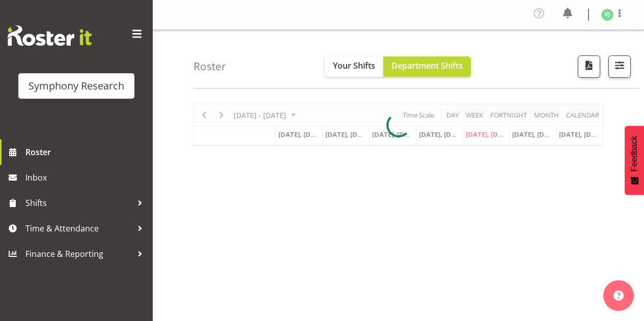 Image resolution: width=644 pixels, height=321 pixels. Describe the element at coordinates (86, 152) in the screenshot. I see `span: Roster` at that location.